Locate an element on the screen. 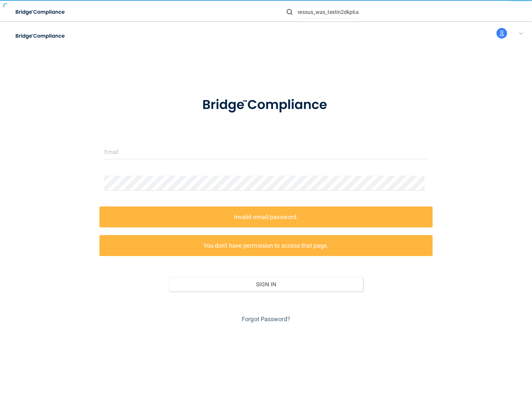 The width and height of the screenshot is (532, 399). a: Forgot Password? is located at coordinates (266, 319).